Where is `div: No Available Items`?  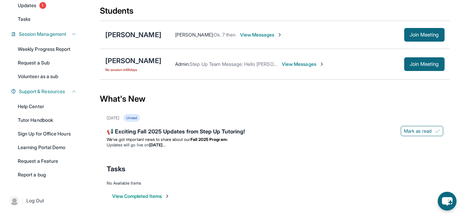 div: No Available Items is located at coordinates (275, 183).